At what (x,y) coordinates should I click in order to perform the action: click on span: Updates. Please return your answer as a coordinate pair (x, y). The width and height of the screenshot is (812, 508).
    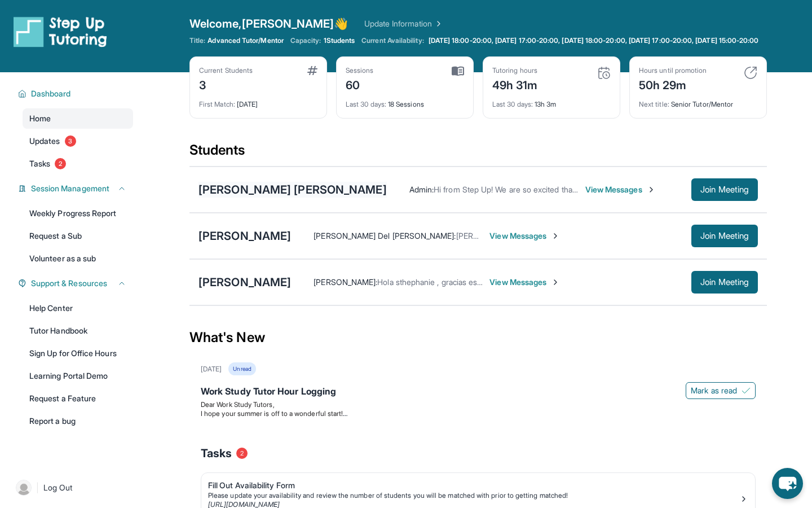
    Looking at the image, I should click on (45, 141).